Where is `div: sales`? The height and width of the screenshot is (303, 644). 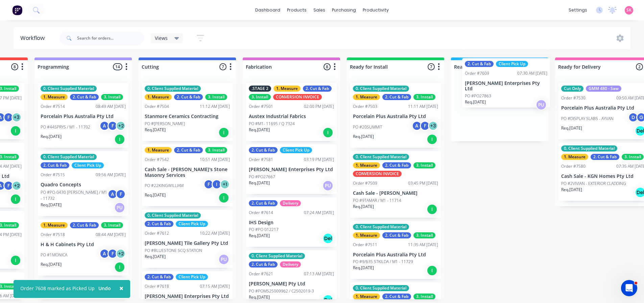
div: sales is located at coordinates (319, 10).